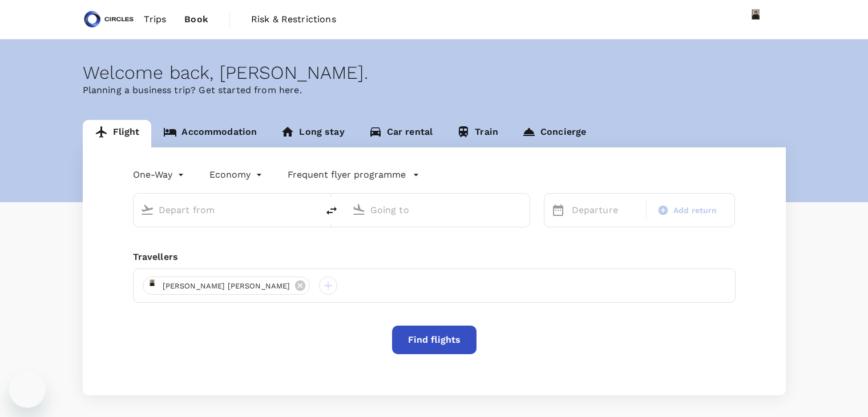 The height and width of the screenshot is (417, 868). I want to click on a: Accommodation, so click(210, 133).